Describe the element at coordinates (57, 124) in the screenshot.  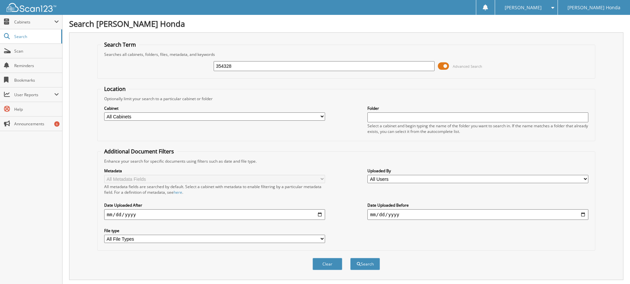
I see `div: 6` at that location.